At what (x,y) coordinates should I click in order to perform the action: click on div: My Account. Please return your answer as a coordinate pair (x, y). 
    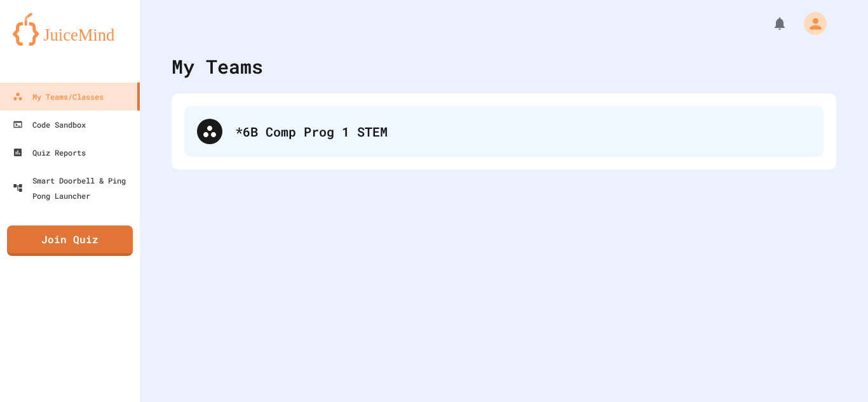
    Looking at the image, I should click on (810, 24).